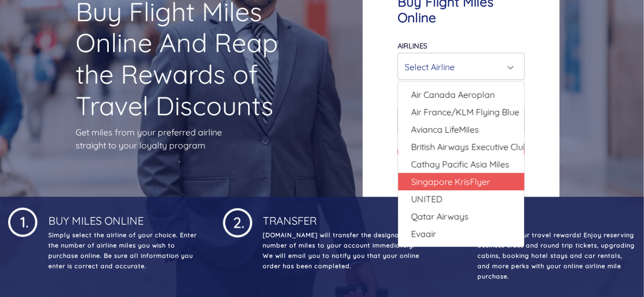 The image size is (644, 297). Describe the element at coordinates (440, 217) in the screenshot. I see `span: Qatar Airways` at that location.